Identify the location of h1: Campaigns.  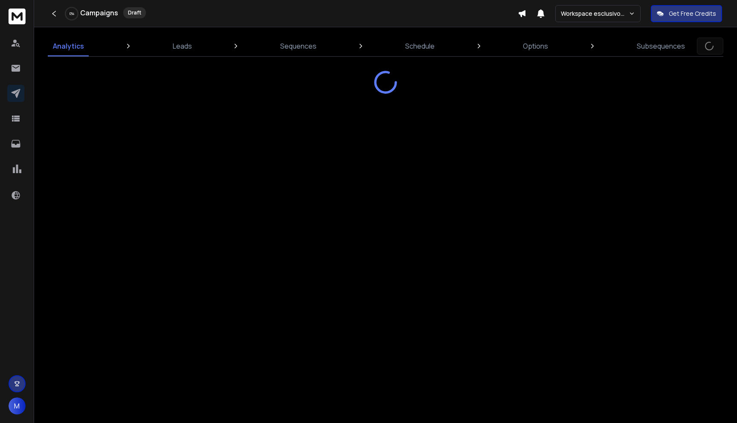
(99, 13).